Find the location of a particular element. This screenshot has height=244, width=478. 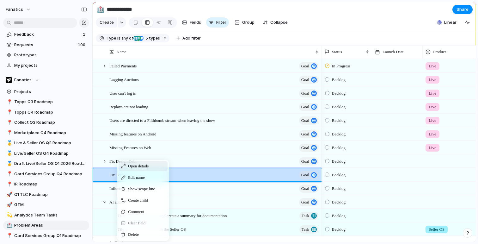

button: fanatics is located at coordinates (18, 9).